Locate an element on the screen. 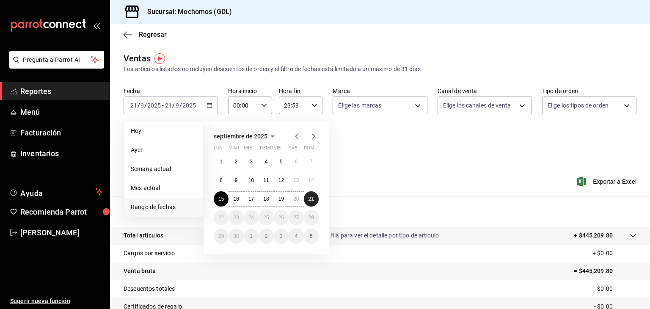  abbr: jueves is located at coordinates (284, 149).